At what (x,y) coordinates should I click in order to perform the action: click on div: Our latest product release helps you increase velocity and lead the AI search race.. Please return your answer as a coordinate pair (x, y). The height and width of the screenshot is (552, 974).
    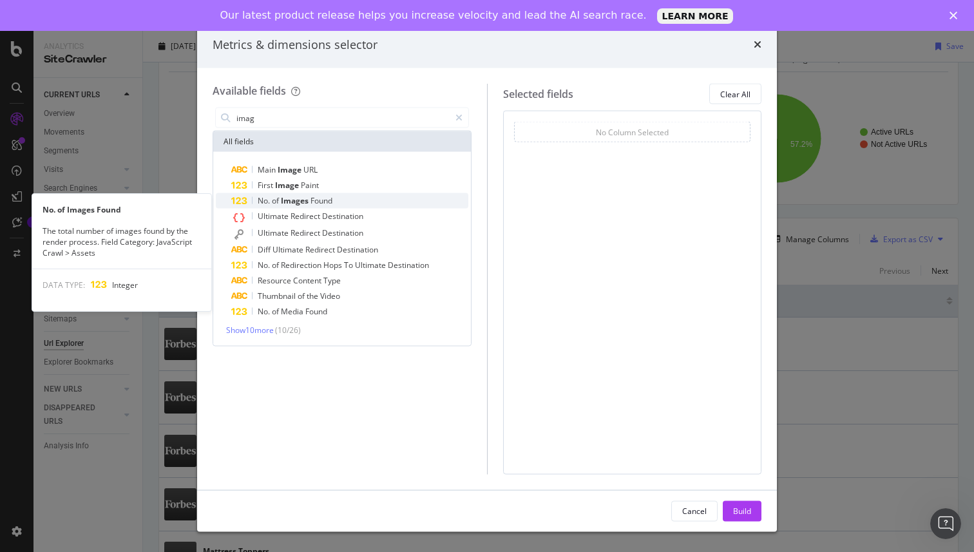
    Looking at the image, I should click on (434, 15).